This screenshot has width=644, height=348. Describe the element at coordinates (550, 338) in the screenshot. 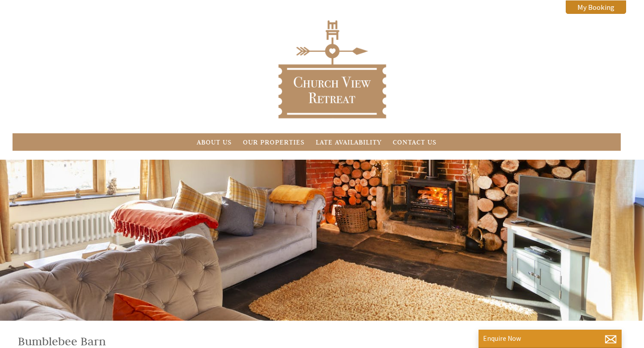

I see `p: Enquire Now` at that location.